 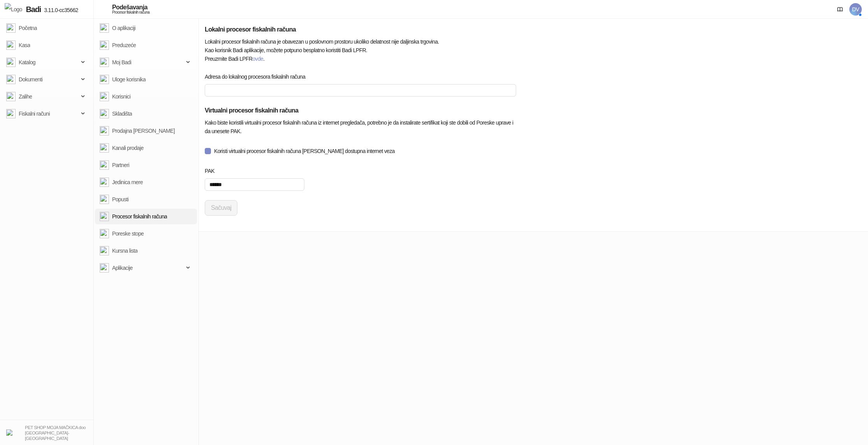 What do you see at coordinates (25, 97) in the screenshot?
I see `span: Zalihe` at bounding box center [25, 97].